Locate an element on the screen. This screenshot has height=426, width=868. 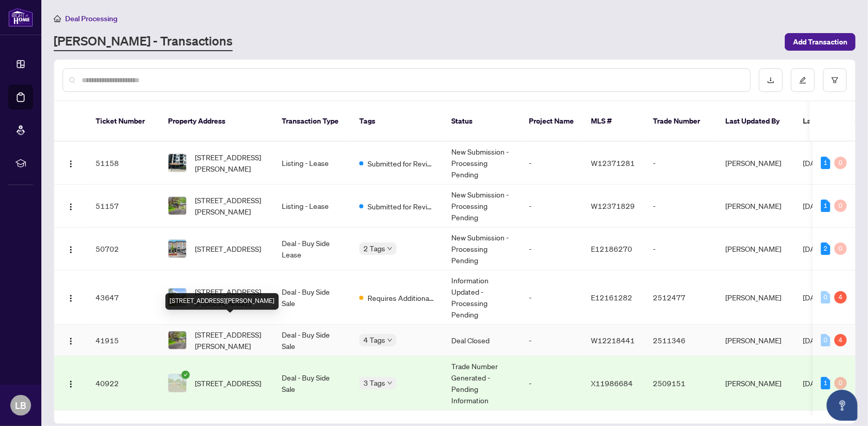
th: MLS # is located at coordinates (613, 121).